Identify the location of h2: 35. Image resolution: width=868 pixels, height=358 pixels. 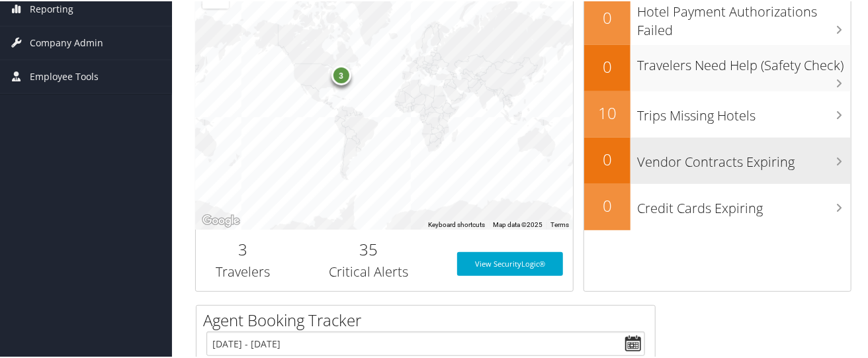
(369, 248).